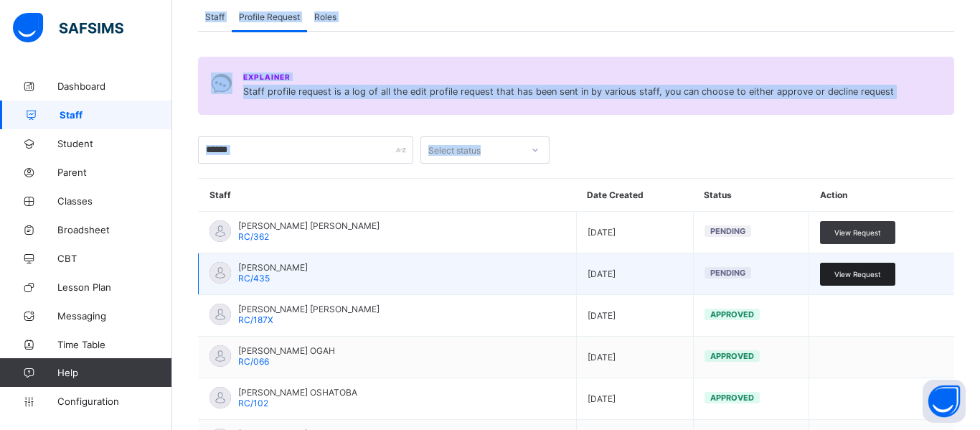 The width and height of the screenshot is (980, 430). What do you see at coordinates (269, 17) in the screenshot?
I see `span: Profile Request` at bounding box center [269, 17].